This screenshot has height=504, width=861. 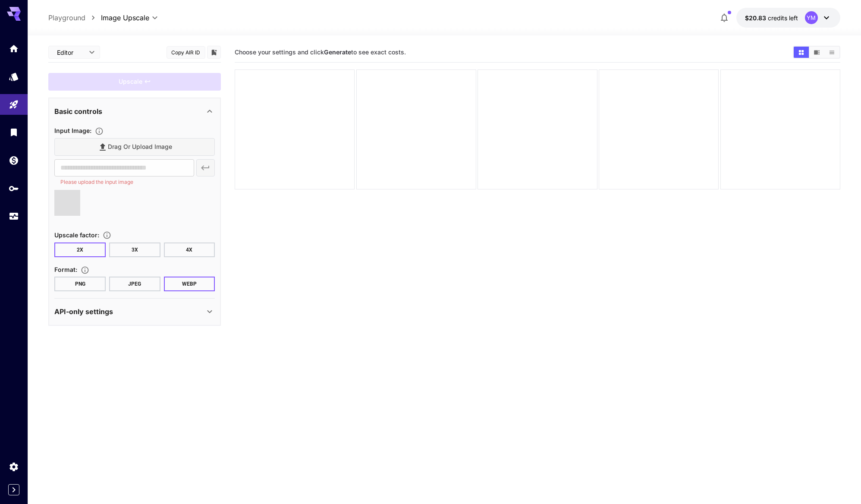 I want to click on button: $20.82648YM, so click(x=788, y=18).